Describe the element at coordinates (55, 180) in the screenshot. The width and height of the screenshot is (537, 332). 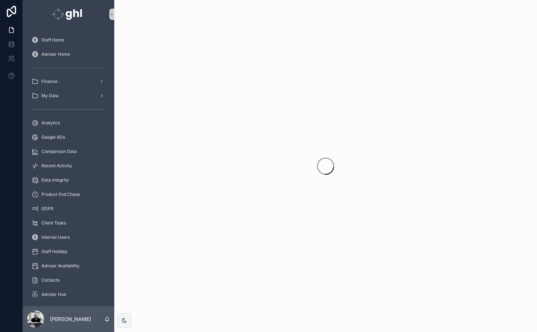
I see `span: Data Integrity` at that location.